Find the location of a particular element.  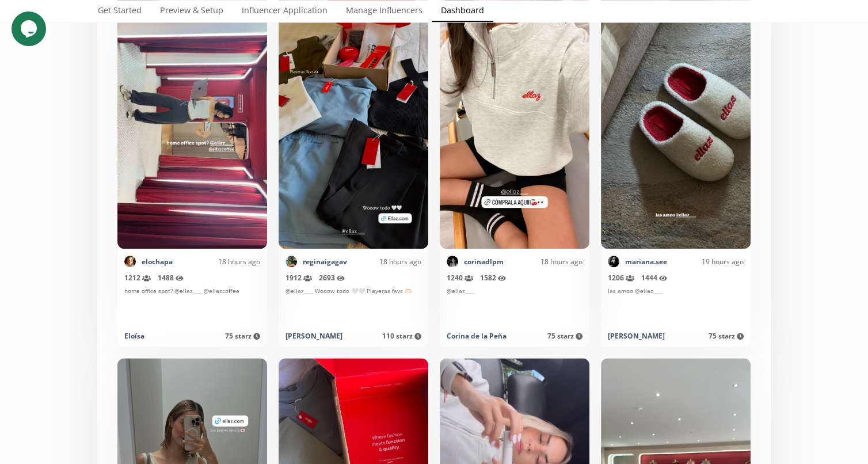

a: corinadlpm is located at coordinates (484, 262).